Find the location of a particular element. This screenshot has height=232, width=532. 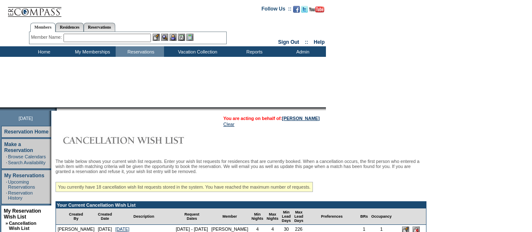

td: Home is located at coordinates (43, 51).